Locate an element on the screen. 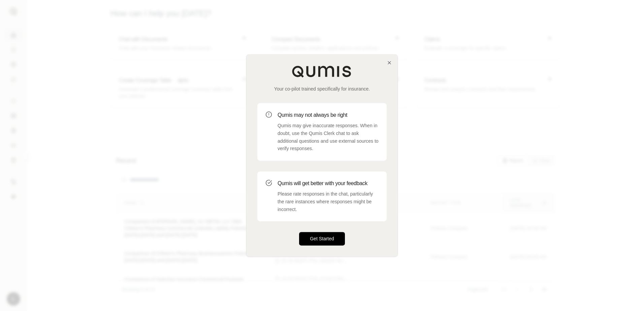 This screenshot has width=644, height=311. img: Qumis Logo is located at coordinates (322, 71).